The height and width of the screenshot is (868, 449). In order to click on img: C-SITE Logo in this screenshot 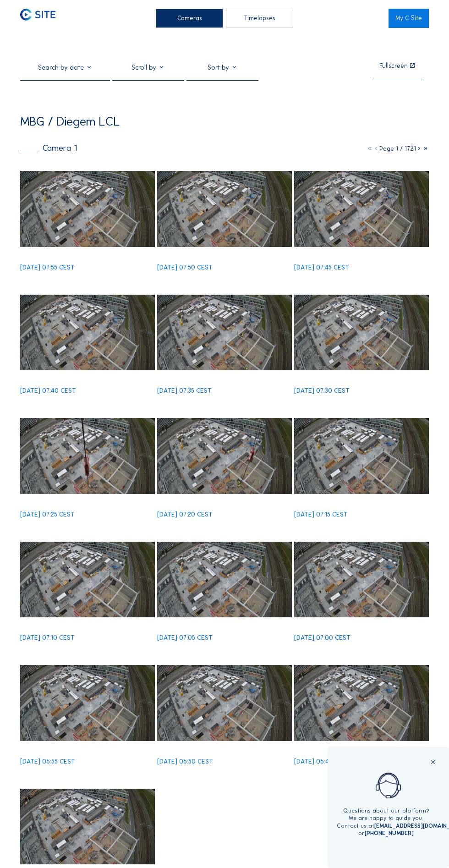, I will do `click(37, 15)`.